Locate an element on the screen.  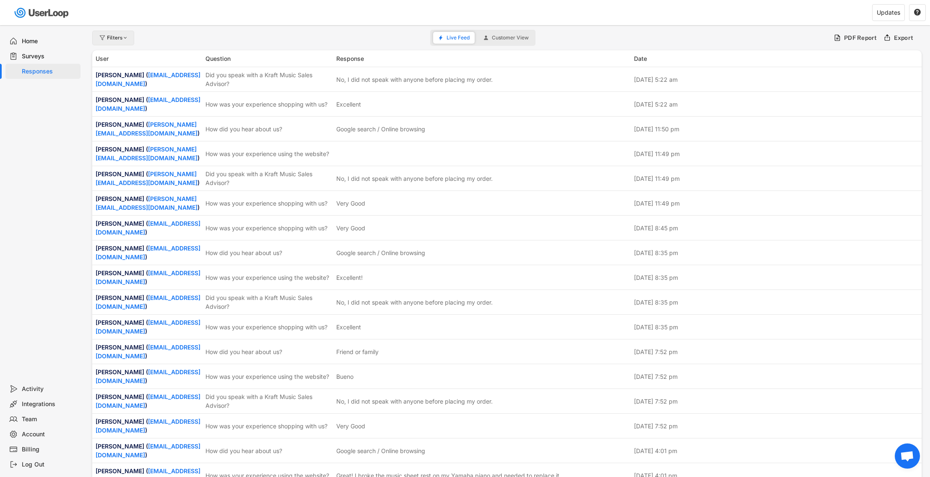
div: Filters is located at coordinates (118, 38).